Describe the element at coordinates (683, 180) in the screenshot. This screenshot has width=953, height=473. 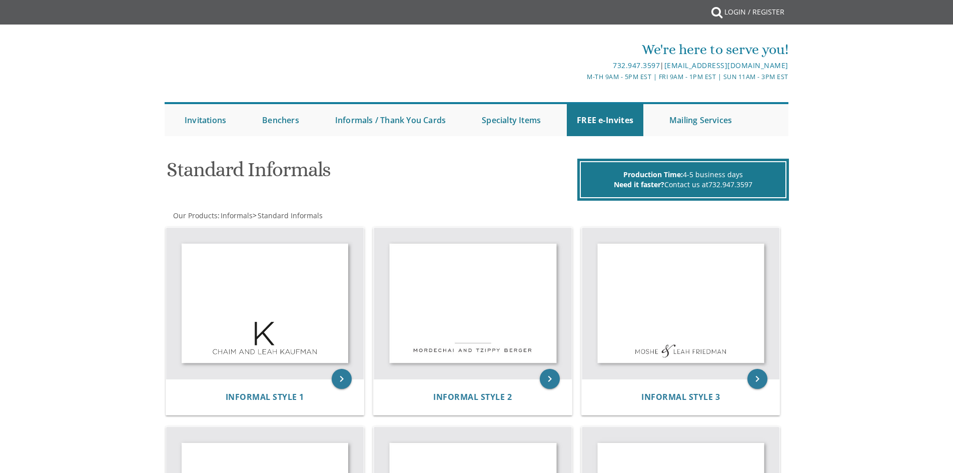
I see `div: 4-5 business days Contact us at` at that location.